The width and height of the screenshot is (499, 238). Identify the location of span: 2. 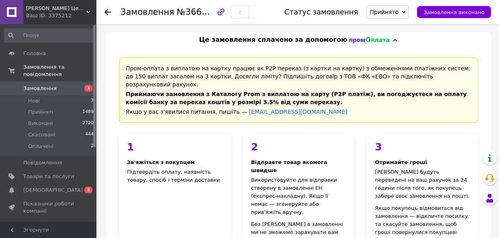
(92, 146).